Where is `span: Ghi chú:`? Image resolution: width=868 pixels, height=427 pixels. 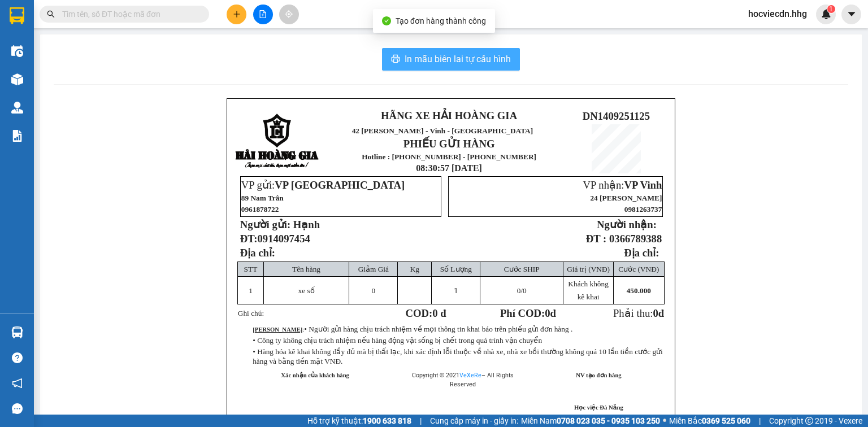 span: Ghi chú: is located at coordinates (251, 313).